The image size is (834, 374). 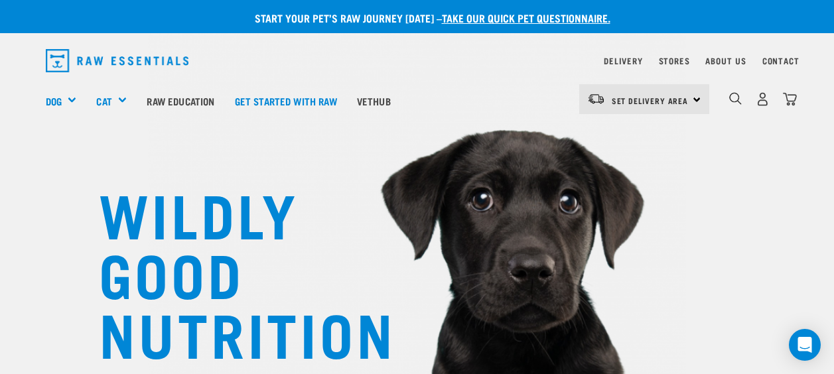 What do you see at coordinates (103, 101) in the screenshot?
I see `a: Cat` at bounding box center [103, 101].